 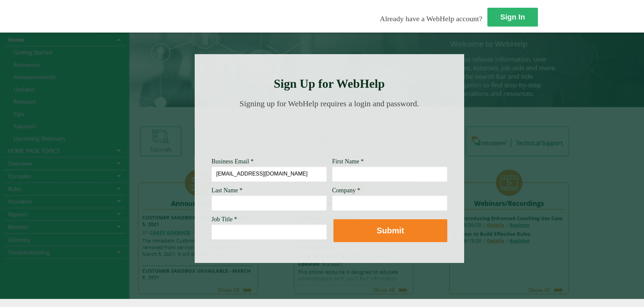 I want to click on a: Sign In, so click(x=512, y=17).